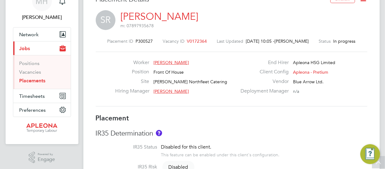  Describe the element at coordinates (121, 41) in the screenshot. I see `label: Placement ID` at that location.